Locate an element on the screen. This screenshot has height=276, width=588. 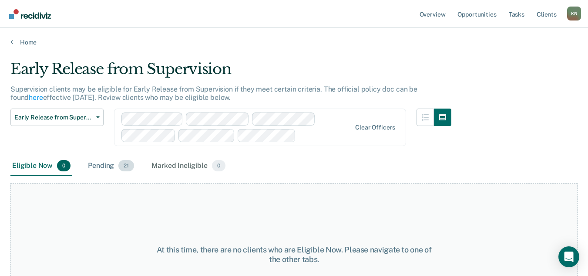
a: Home is located at coordinates (294, 42).